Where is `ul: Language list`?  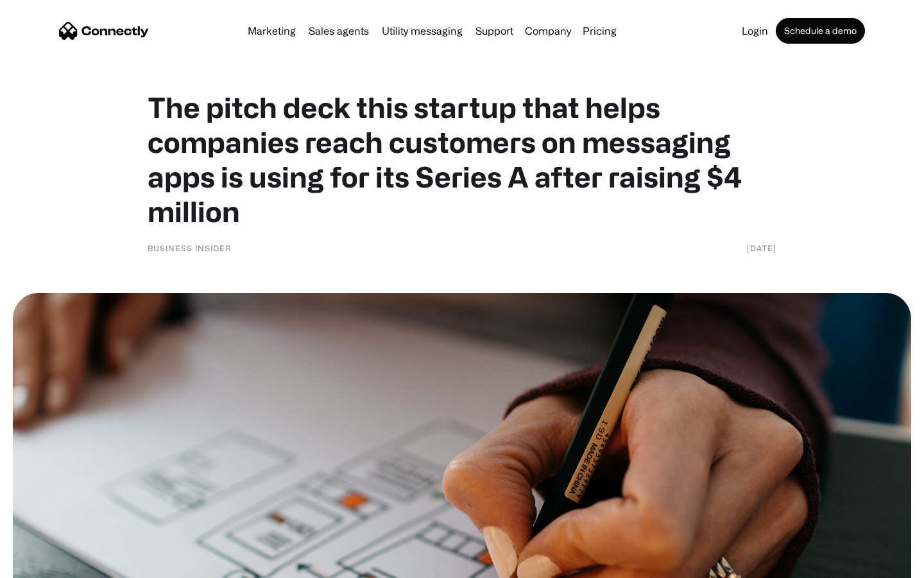
ul: Language list is located at coordinates (52, 565).